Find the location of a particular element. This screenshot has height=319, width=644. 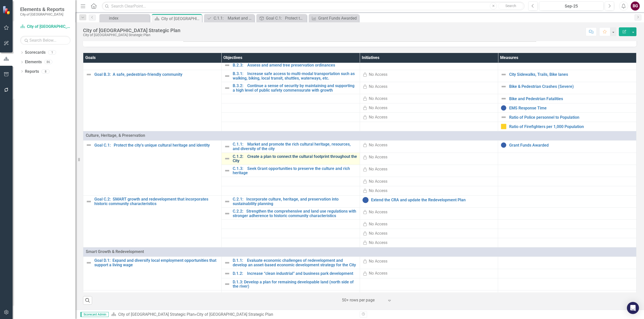

a: Ratio of Firefighters per 1,000 Population is located at coordinates (572, 127).